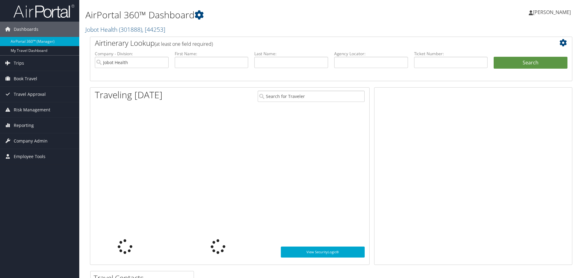  I want to click on span: Dashboards, so click(26, 29).